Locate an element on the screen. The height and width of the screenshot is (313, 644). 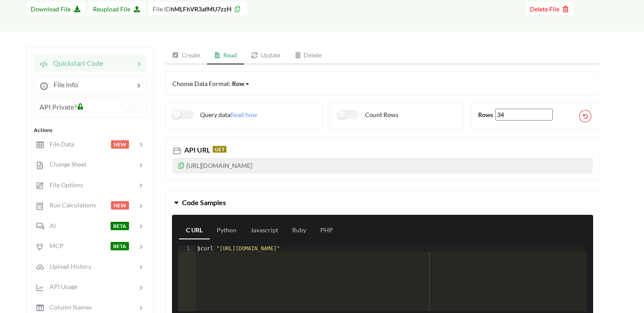
span: Change Sheet is located at coordinates (65, 164).